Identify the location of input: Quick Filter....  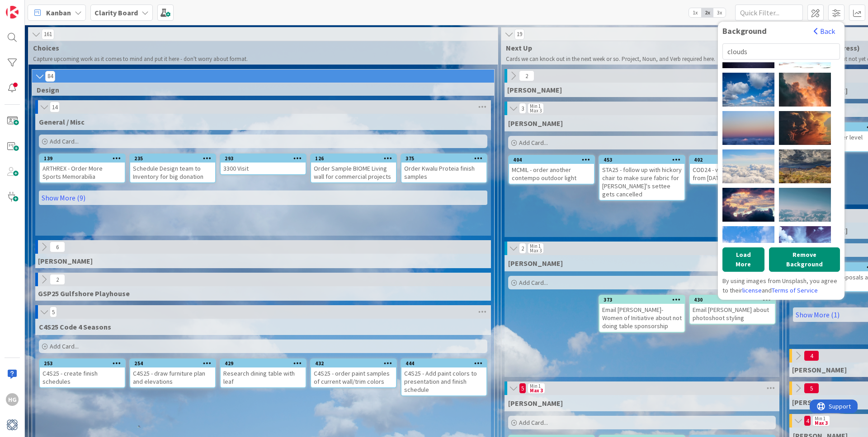
(769, 13).